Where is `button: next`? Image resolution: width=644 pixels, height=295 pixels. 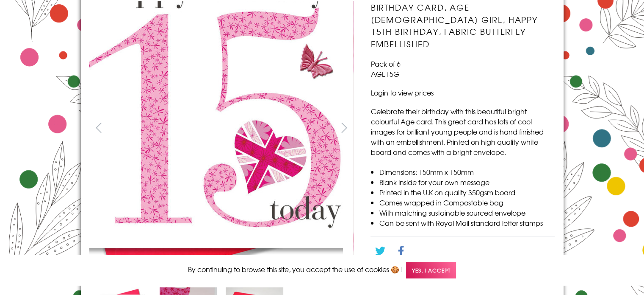
button: next is located at coordinates (344, 127).